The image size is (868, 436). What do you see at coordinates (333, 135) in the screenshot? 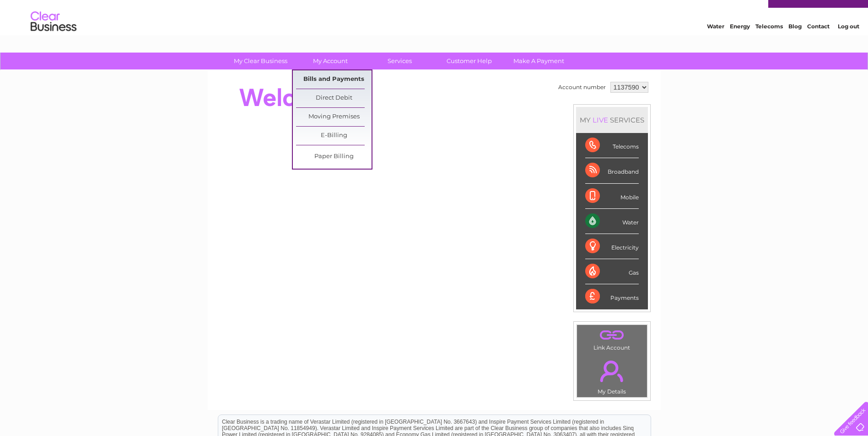
I see `a: E-Billing` at bounding box center [333, 135].